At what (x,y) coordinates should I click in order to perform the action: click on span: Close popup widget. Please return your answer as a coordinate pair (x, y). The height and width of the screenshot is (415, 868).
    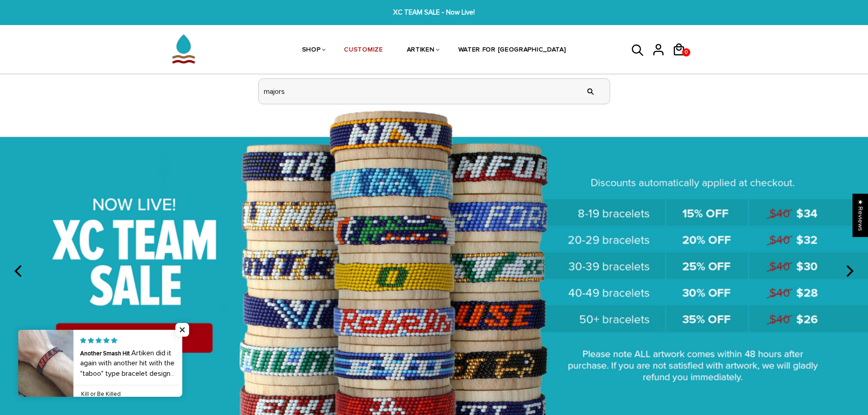
    Looking at the image, I should click on (182, 330).